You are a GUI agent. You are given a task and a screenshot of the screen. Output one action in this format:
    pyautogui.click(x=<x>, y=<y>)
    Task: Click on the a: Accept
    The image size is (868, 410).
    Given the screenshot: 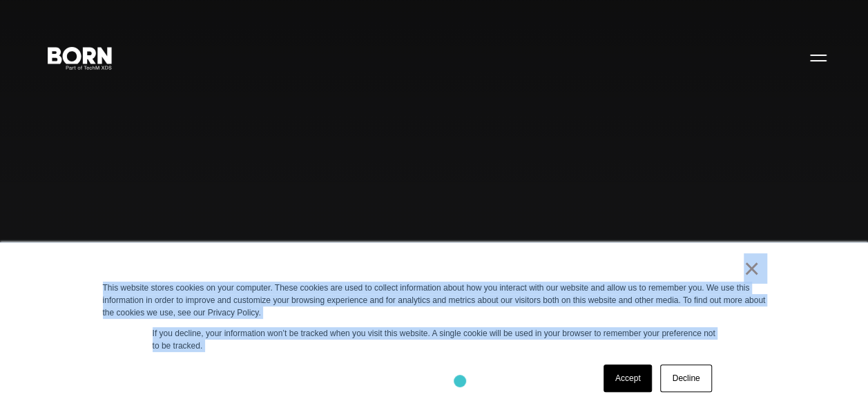 What is the action you would take?
    pyautogui.click(x=628, y=378)
    